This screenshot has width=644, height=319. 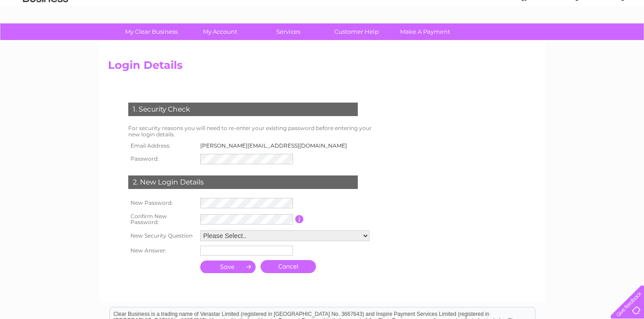 What do you see at coordinates (162, 250) in the screenshot?
I see `th: New Answer:` at bounding box center [162, 250].